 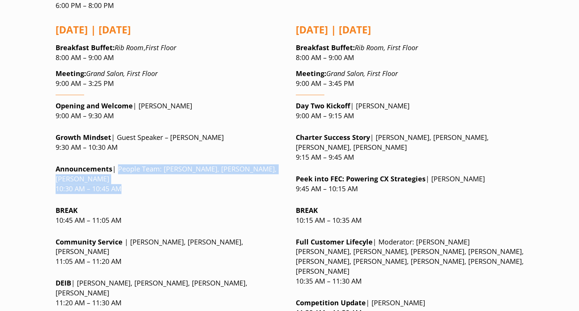 I want to click on strong: Growth Mindset, so click(x=83, y=137).